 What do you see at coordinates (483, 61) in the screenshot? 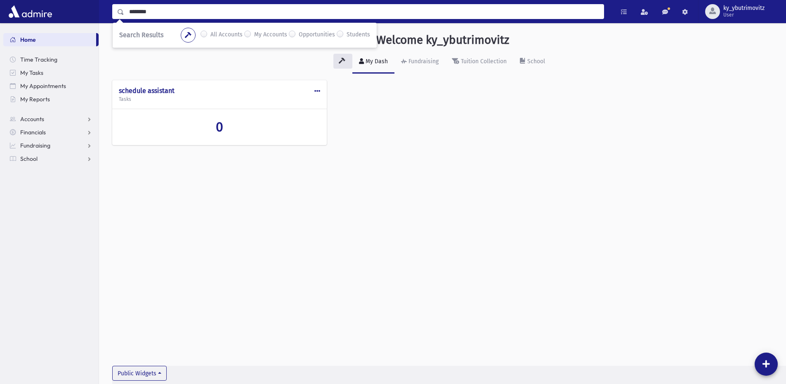
I see `div: Tuition Collection` at bounding box center [483, 61].